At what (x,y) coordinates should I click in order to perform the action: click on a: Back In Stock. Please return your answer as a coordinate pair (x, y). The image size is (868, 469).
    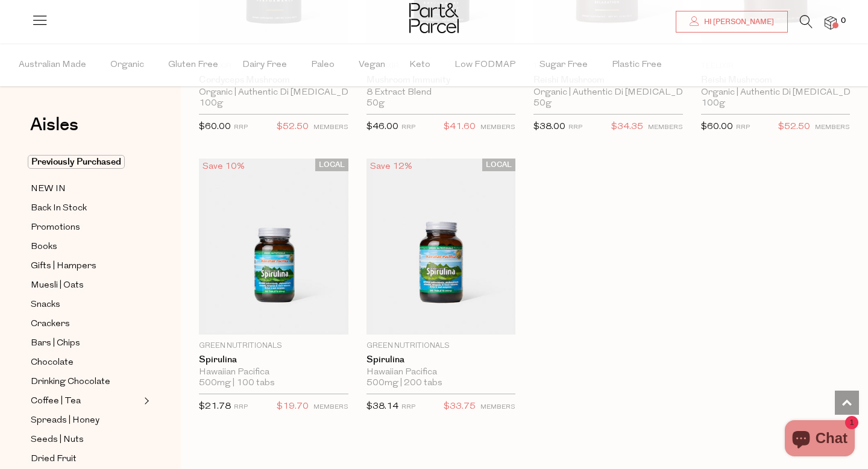
    Looking at the image, I should click on (86, 208).